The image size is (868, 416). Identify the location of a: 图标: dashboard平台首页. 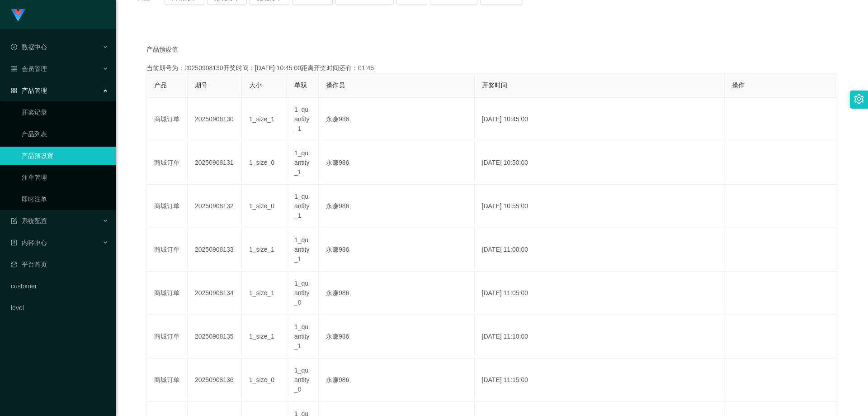
(60, 264).